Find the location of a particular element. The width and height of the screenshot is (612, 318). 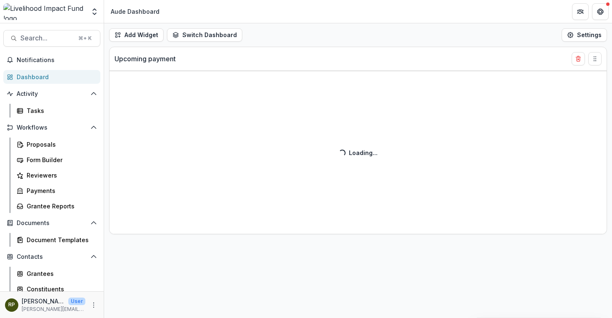

div: Rachel Proefke is located at coordinates (12, 304).